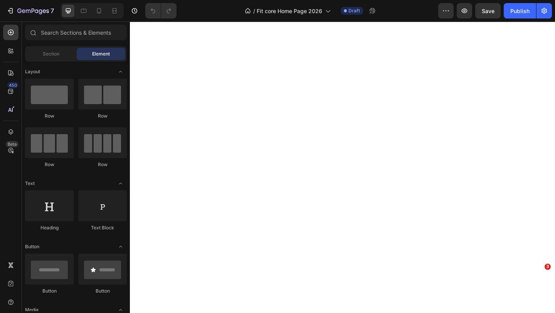 This screenshot has height=313, width=555. What do you see at coordinates (520, 11) in the screenshot?
I see `button: Publish` at bounding box center [520, 11].